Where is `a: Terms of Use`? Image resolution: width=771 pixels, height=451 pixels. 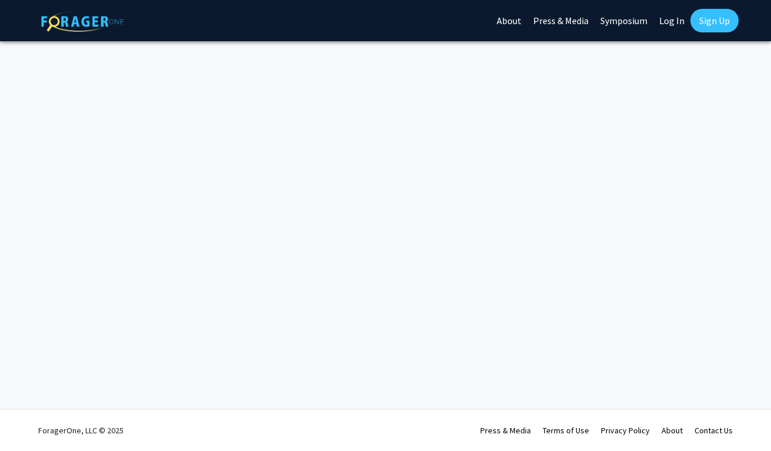
a: Terms of Use is located at coordinates (566, 430).